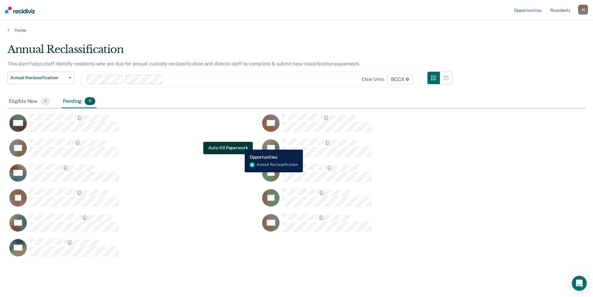 The width and height of the screenshot is (593, 297). Describe the element at coordinates (387, 151) in the screenshot. I see `div: CaseloadOpportunityCell-00473657` at that location.